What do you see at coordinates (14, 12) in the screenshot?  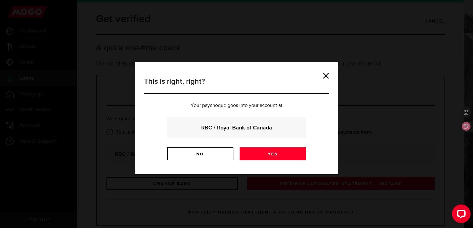 I see `button: Open LiveChat chat widget` at bounding box center [14, 12].